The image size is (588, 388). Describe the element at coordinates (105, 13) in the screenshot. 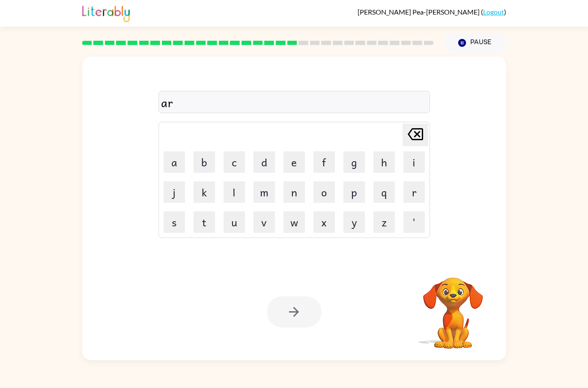

I see `img: Literably` at that location.